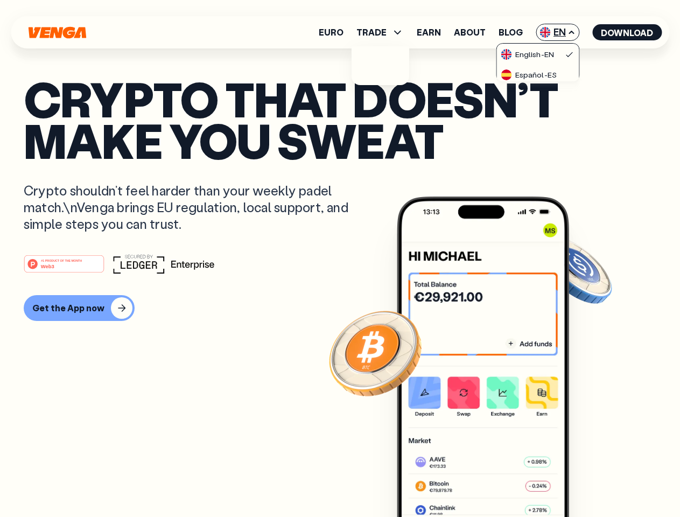 The width and height of the screenshot is (680, 517). What do you see at coordinates (557, 32) in the screenshot?
I see `span: EN` at bounding box center [557, 32].